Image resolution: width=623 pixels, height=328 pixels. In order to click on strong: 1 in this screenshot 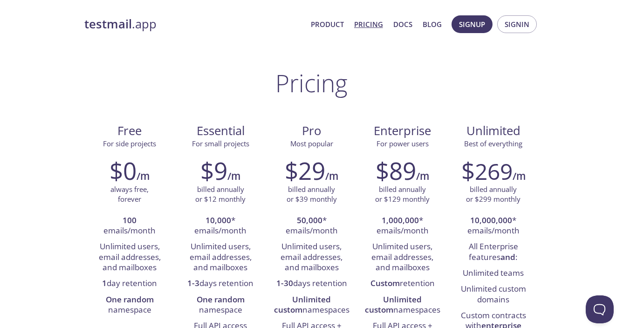, I will do `click(104, 283)`.